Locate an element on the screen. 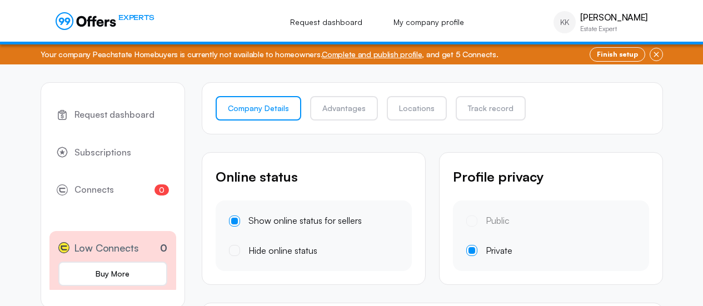 The height and width of the screenshot is (306, 703). span: KK is located at coordinates (565, 22).